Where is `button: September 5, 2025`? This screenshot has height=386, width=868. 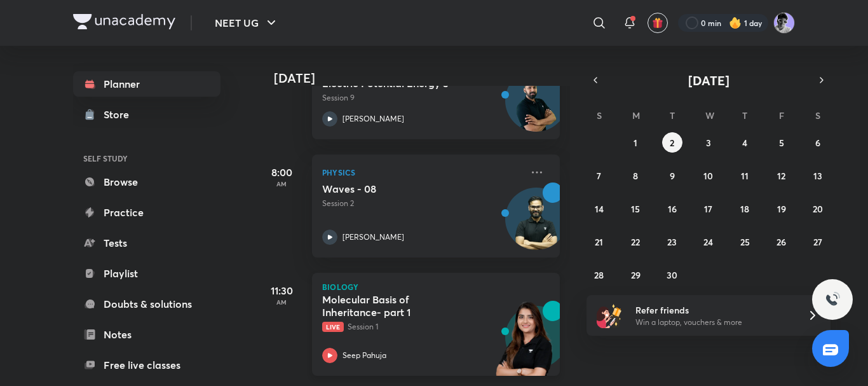
button: September 5, 2025 is located at coordinates (781, 142).